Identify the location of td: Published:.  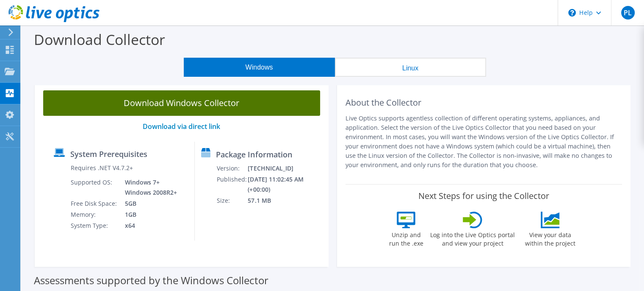
(232, 184).